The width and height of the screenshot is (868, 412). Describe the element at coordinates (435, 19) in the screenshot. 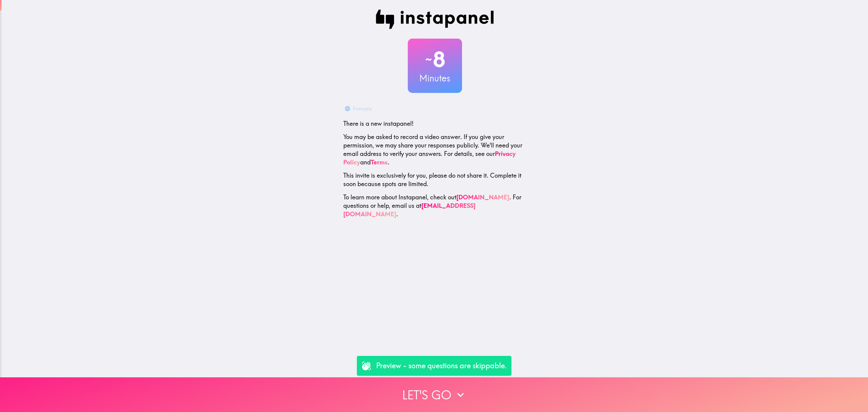

I see `img: Instapanel` at that location.